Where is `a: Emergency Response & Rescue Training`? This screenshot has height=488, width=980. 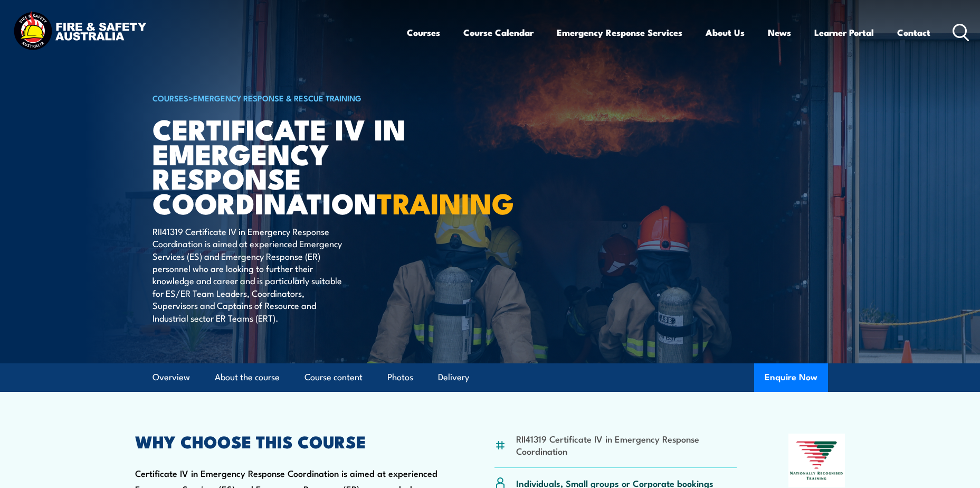
a: Emergency Response & Rescue Training is located at coordinates (277, 98).